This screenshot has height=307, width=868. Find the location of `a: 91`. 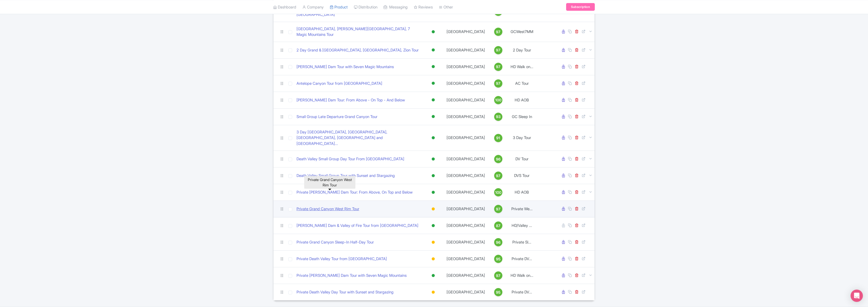

a: 91 is located at coordinates (499, 138).